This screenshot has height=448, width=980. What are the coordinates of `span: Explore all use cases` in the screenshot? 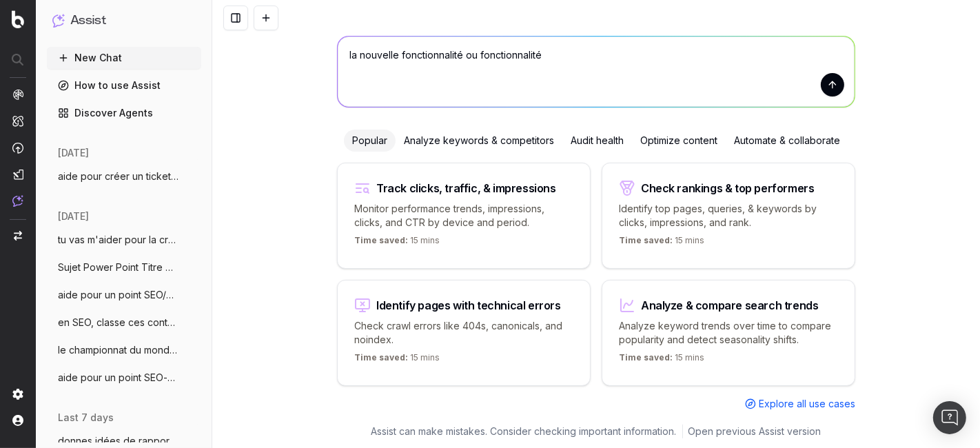 It's located at (806, 404).